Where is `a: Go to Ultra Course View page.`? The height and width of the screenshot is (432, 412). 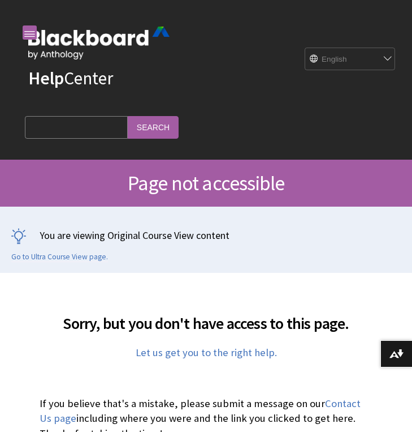
a: Go to Ultra Course View page. is located at coordinates (59, 257).